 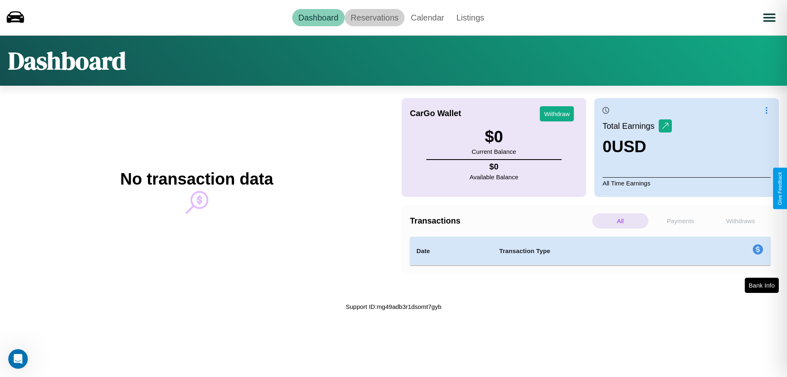 What do you see at coordinates (196, 179) in the screenshot?
I see `h2: No transaction data` at bounding box center [196, 179].